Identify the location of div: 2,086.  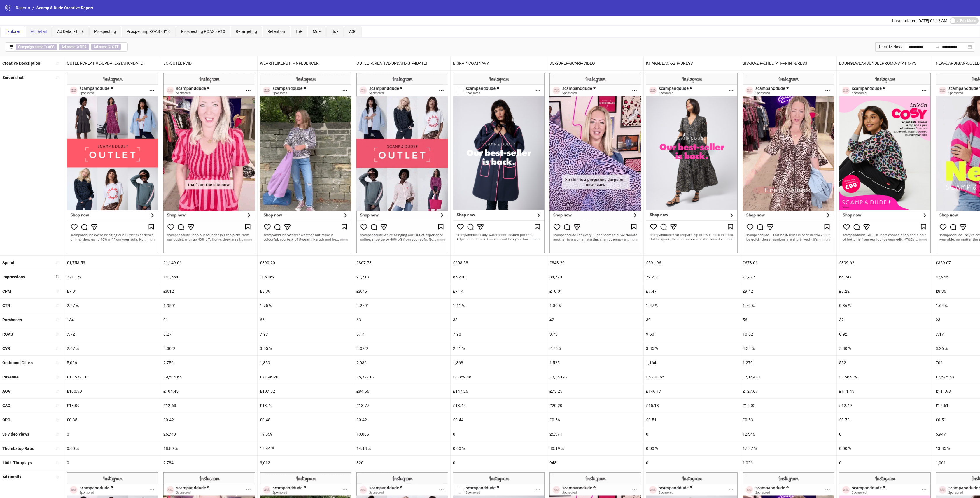
(402, 362).